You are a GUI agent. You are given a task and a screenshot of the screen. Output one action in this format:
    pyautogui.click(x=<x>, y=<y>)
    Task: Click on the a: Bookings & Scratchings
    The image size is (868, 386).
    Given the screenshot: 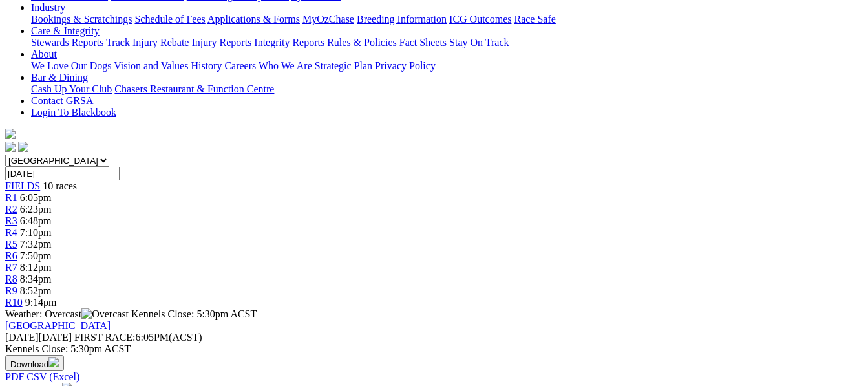 What is the action you would take?
    pyautogui.click(x=81, y=19)
    